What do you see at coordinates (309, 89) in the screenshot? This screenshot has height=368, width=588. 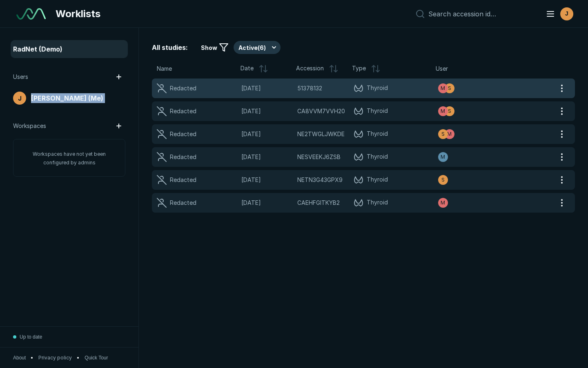 I see `span: 51378132` at bounding box center [309, 89].